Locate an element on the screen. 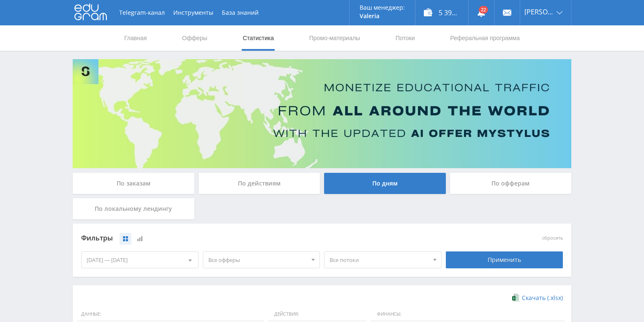 The height and width of the screenshot is (322, 644). span: Все потоки is located at coordinates (379, 260).